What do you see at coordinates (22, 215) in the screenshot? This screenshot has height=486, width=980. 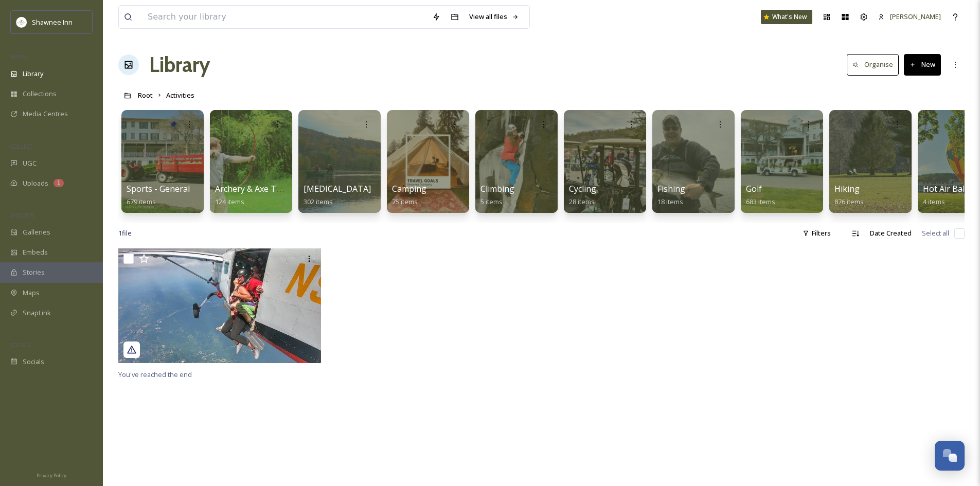 I see `span: WIDGETS` at bounding box center [22, 215].